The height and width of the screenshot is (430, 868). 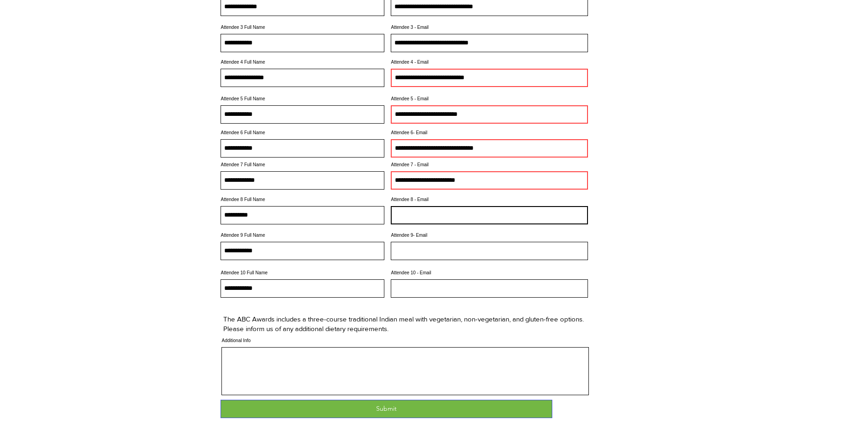 What do you see at coordinates (489, 132) in the screenshot?
I see `label: Attendee 6- Email` at bounding box center [489, 132].